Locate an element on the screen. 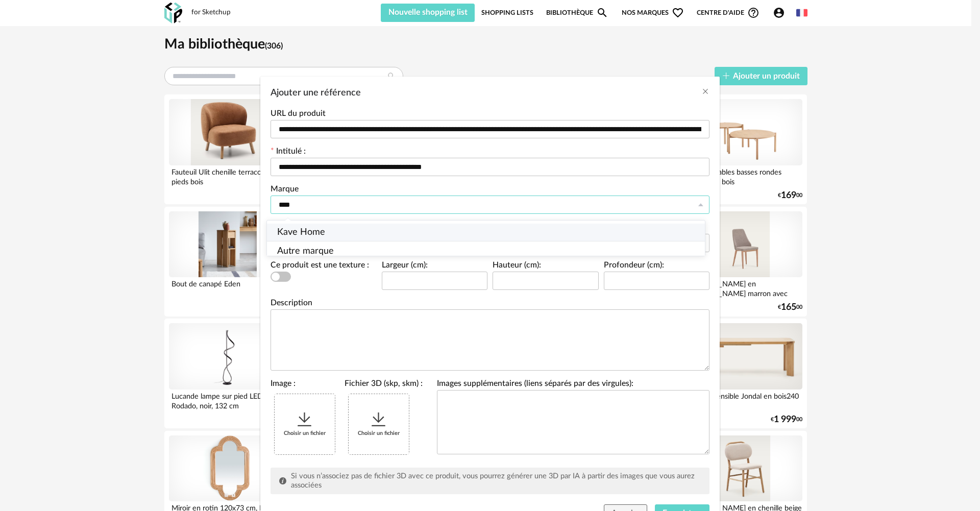  label: Images supplémentaires (liens séparés par des virgules): is located at coordinates (535, 385).